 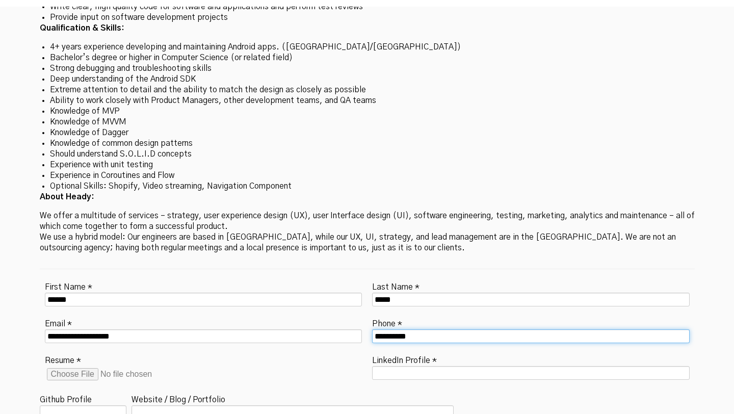 I want to click on li: Bachelor’s degree or higher in Computer Science (or related field), so click(x=367, y=58).